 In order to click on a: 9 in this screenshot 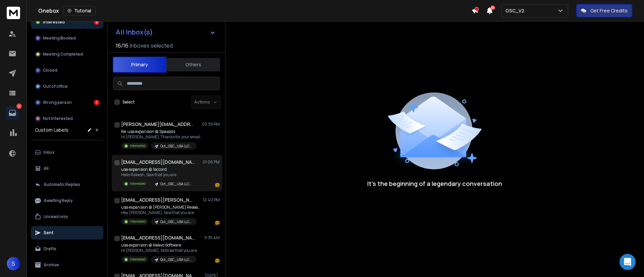, I will do `click(13, 113)`.